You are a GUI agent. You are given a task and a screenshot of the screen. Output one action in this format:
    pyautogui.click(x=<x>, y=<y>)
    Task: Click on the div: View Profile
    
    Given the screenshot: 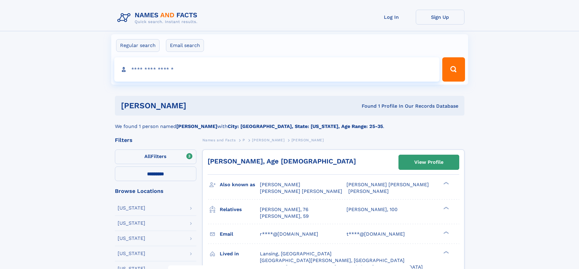 What is the action you would take?
    pyautogui.click(x=429, y=162)
    